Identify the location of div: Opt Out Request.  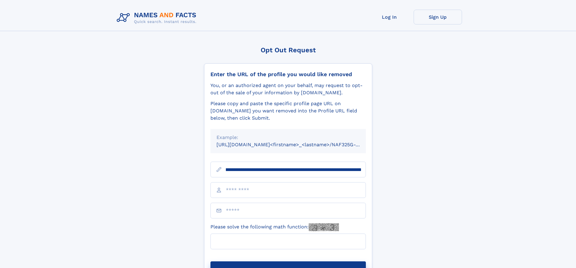
(288, 50).